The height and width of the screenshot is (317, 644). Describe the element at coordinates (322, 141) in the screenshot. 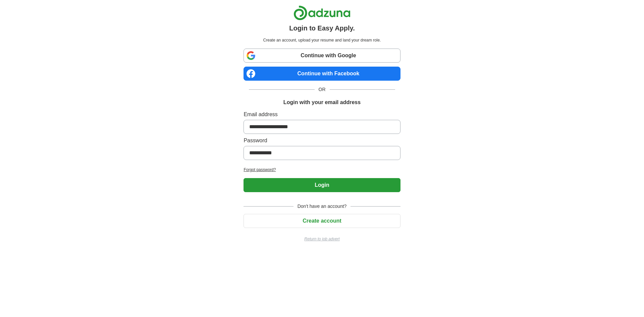

I see `label: Password` at that location.